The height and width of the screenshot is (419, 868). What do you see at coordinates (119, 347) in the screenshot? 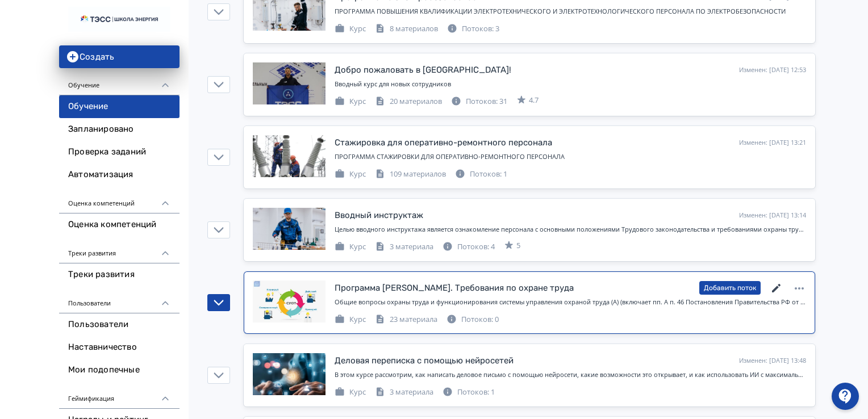
I see `a: Наставничество` at bounding box center [119, 347].